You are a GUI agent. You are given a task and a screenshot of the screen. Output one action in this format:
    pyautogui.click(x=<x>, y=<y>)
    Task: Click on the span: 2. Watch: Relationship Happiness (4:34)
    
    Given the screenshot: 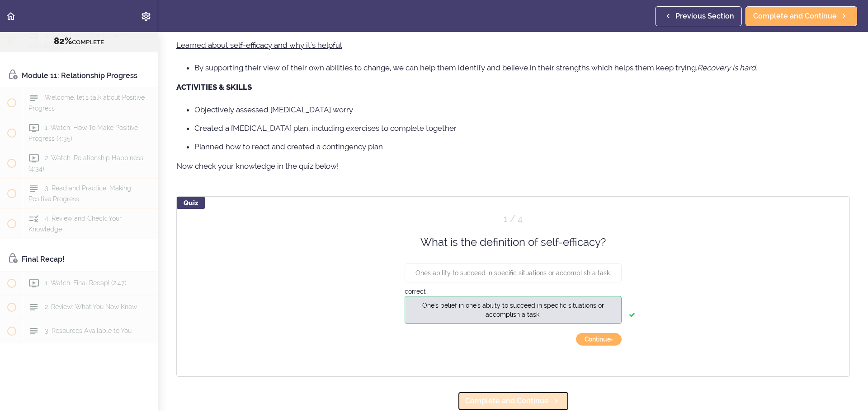 What is the action you would take?
    pyautogui.click(x=86, y=163)
    